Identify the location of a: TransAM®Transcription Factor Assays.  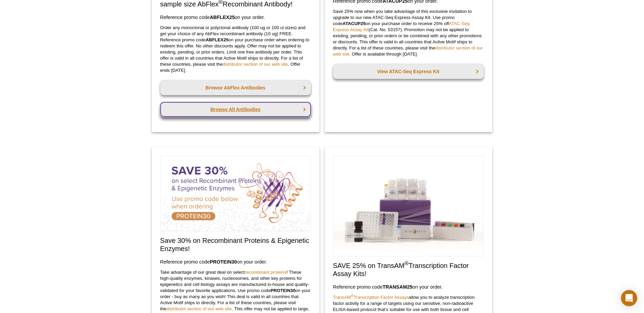
(371, 297).